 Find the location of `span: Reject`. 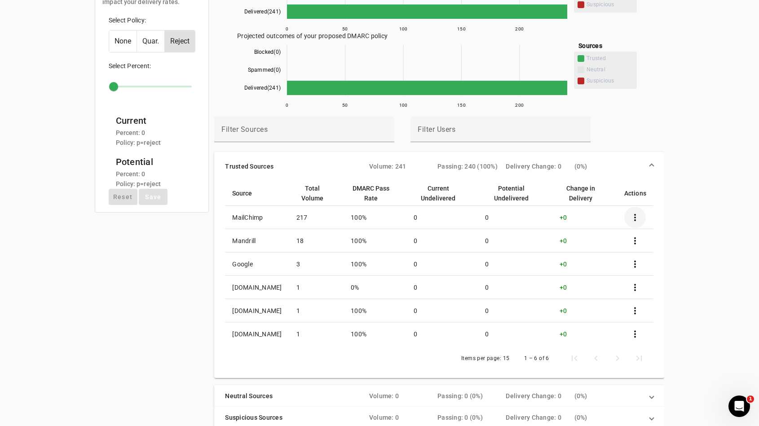

span: Reject is located at coordinates (180, 41).